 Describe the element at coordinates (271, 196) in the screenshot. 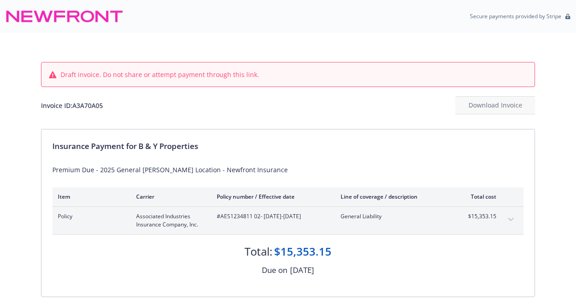

I see `div: Policy number / Effective date` at that location.